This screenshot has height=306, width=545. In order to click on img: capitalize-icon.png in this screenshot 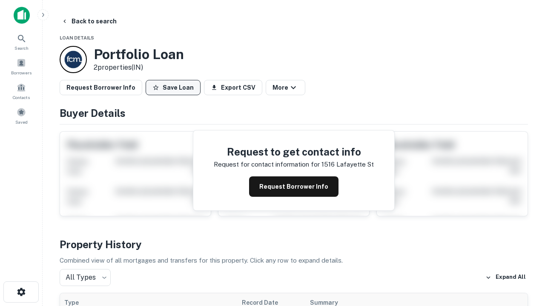, I will do `click(22, 15)`.